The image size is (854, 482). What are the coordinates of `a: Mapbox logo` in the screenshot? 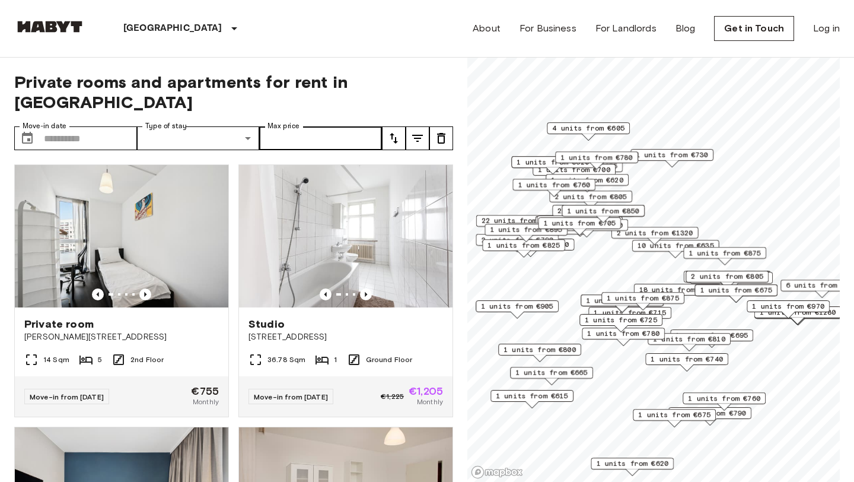 It's located at (497, 472).